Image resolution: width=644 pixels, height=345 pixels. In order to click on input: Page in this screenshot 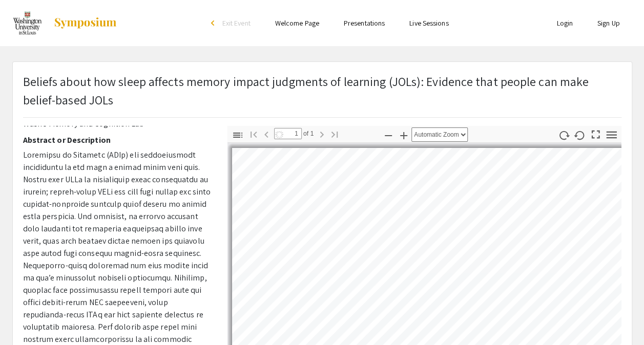, I will do `click(288, 134)`.